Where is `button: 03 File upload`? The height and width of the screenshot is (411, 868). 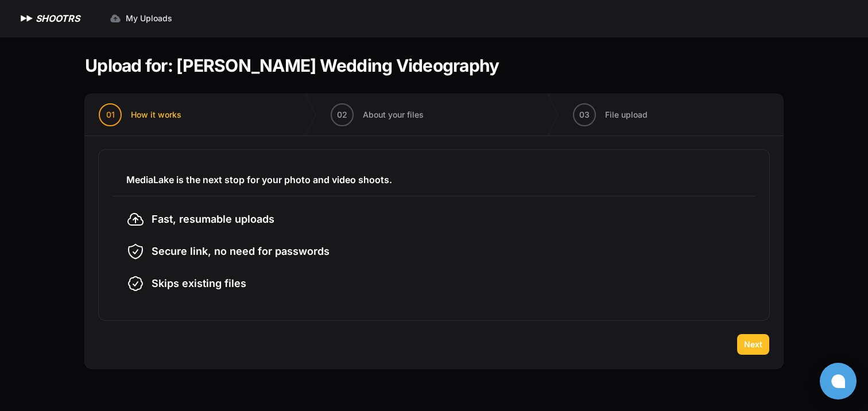
button: 03 File upload is located at coordinates (610, 115).